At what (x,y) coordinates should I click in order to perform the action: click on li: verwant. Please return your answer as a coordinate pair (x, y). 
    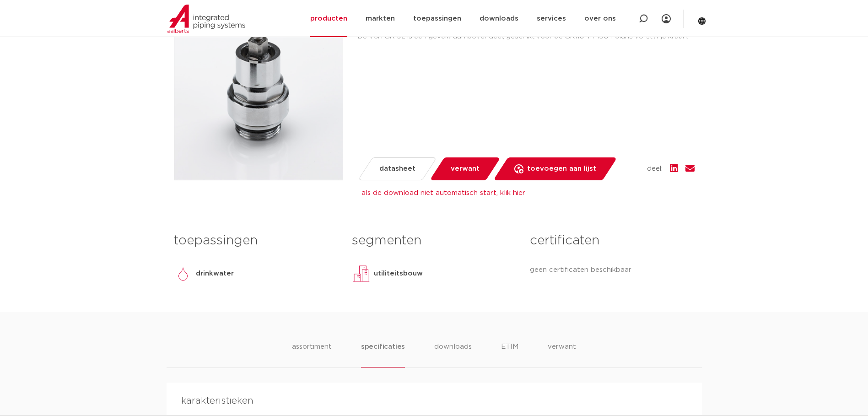
    Looking at the image, I should click on (562, 355).